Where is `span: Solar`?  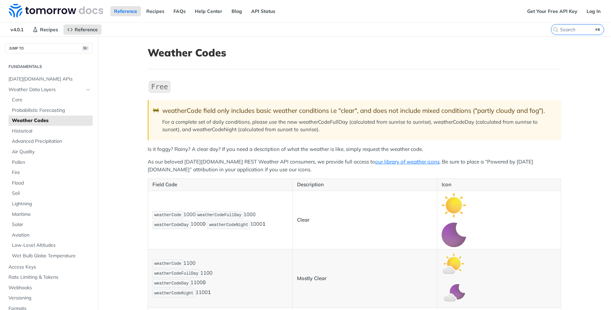 span: Solar is located at coordinates (51, 225).